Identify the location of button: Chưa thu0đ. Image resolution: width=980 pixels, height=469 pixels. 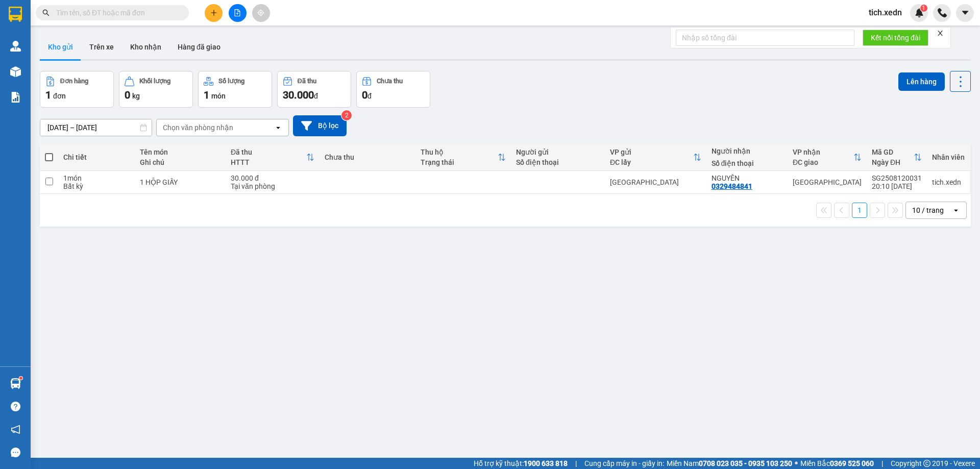
(393, 89).